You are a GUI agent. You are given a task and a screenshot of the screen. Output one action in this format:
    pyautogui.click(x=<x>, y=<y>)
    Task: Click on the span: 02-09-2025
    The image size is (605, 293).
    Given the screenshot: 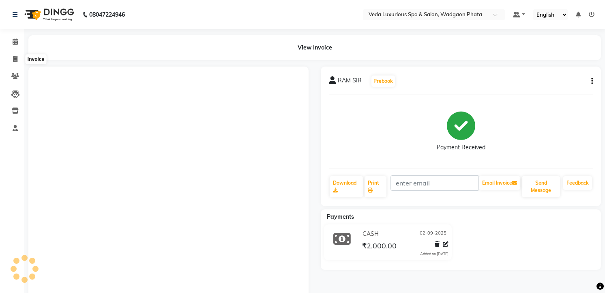 What is the action you would take?
    pyautogui.click(x=433, y=234)
    